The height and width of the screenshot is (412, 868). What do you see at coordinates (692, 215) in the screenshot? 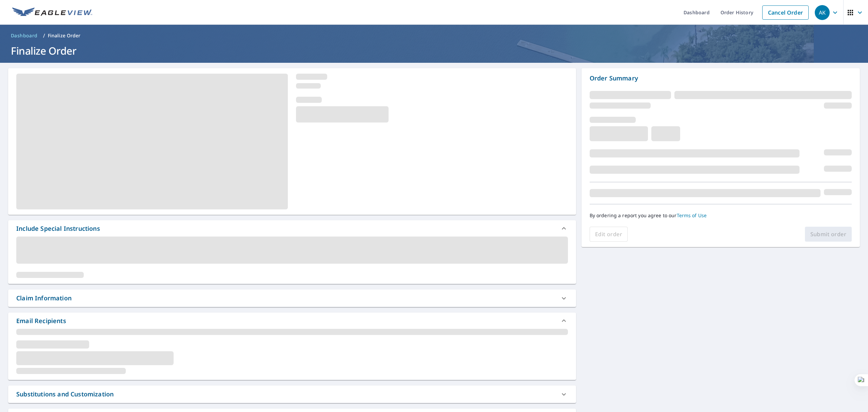
I see `a: Terms of Use` at bounding box center [692, 215].